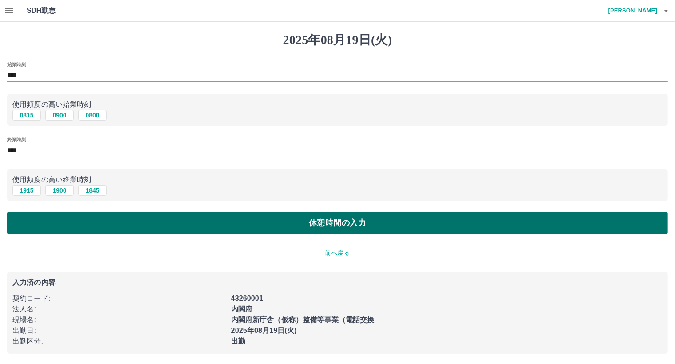  Describe the element at coordinates (303, 319) in the screenshot. I see `b: 内閣府新庁舎（仮称）整備等事業（電話交換` at that location.